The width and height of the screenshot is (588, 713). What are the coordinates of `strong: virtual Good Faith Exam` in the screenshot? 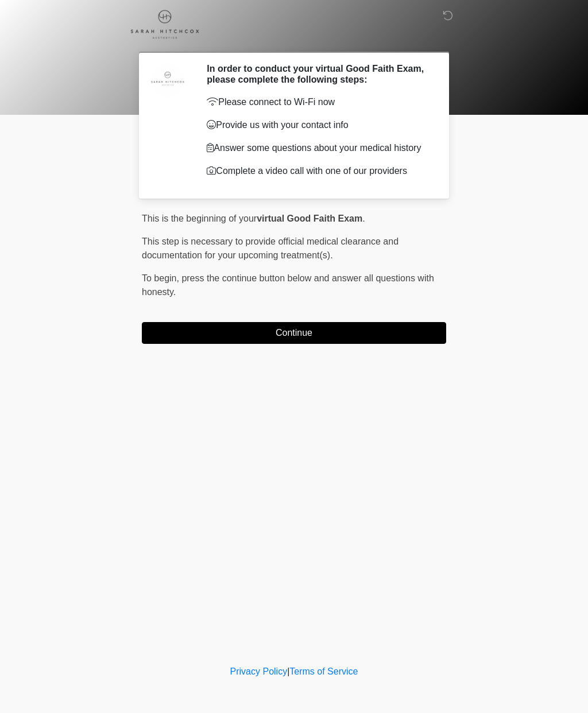 It's located at (309, 218).